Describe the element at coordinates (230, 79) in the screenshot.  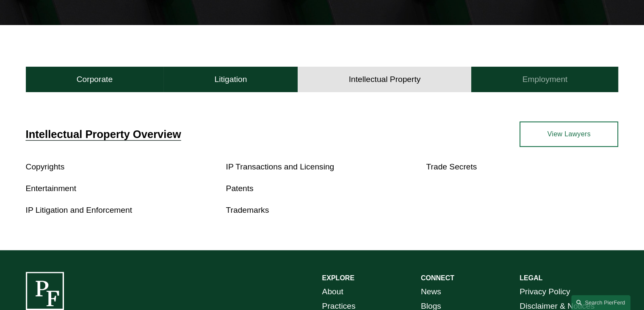
I see `h4: Litigation` at that location.